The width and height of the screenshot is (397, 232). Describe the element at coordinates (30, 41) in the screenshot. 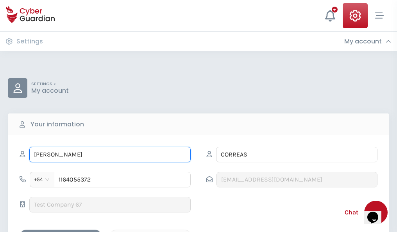

I see `h3: Settings` at that location.